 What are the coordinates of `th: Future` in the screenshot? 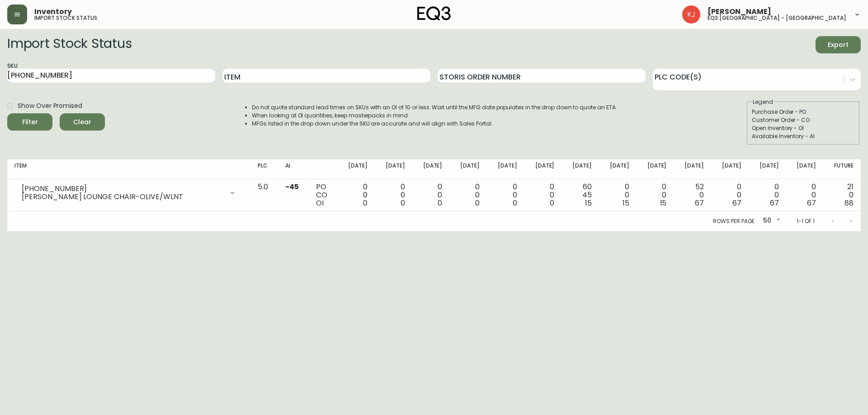 It's located at (842, 169).